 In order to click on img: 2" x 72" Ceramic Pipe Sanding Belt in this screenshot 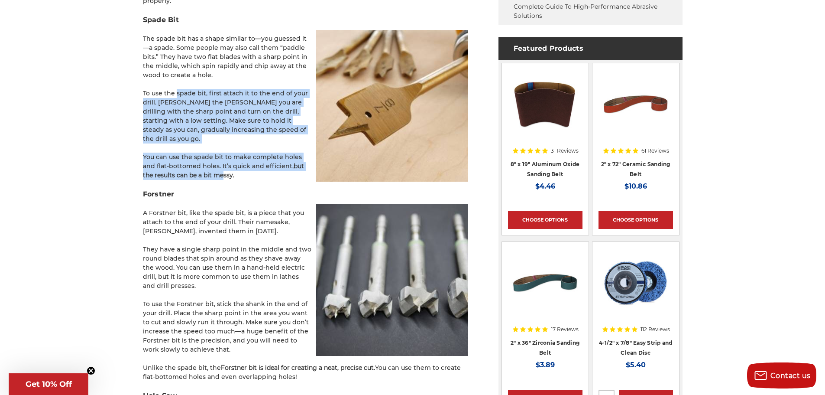, I will do `click(636, 104)`.